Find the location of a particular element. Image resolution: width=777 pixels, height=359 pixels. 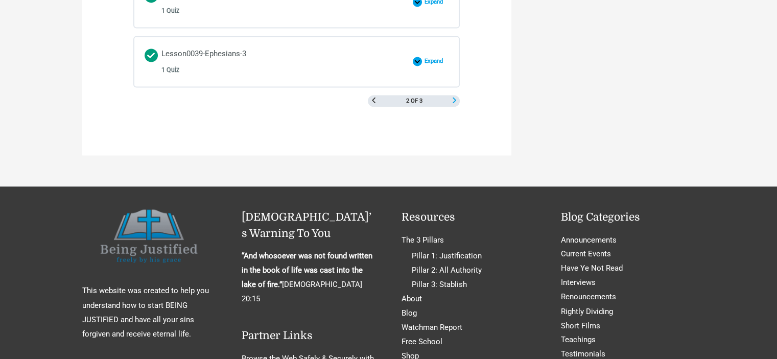

span: Expand is located at coordinates (435, 61).